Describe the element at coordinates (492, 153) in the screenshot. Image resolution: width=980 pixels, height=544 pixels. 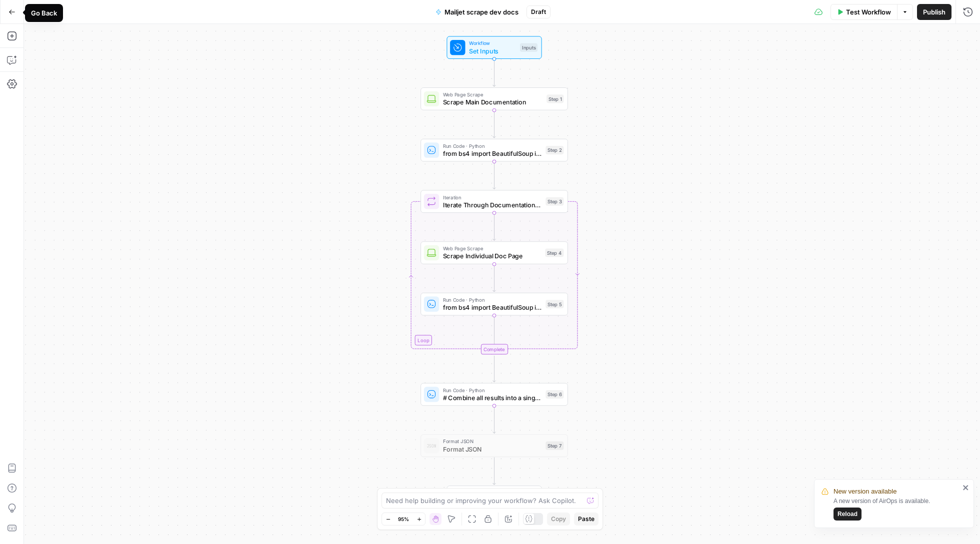
I see `span: from bs4 import BeautifulSoup import json # Parse the HTML content soup = BeautifulSoup(step_1['o...` at that location.